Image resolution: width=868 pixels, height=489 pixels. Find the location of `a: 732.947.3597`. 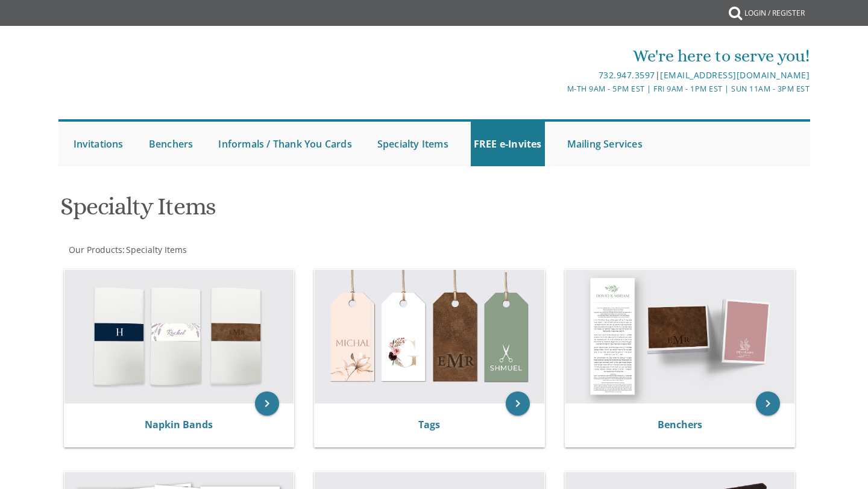

a: 732.947.3597 is located at coordinates (627, 75).